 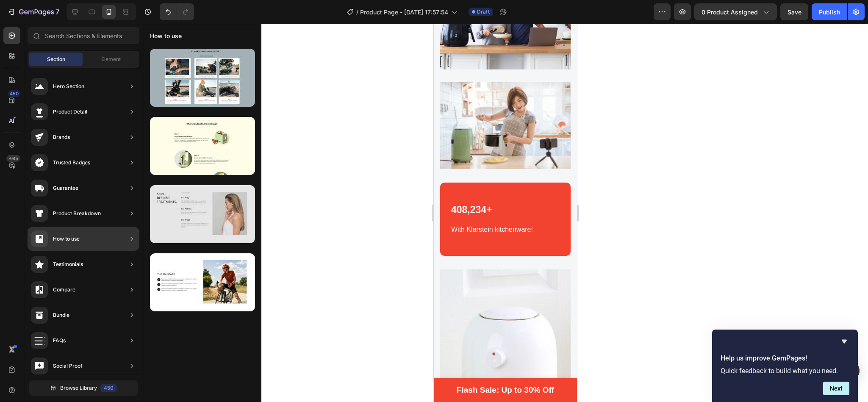 I want to click on span: Browse Library, so click(x=78, y=388).